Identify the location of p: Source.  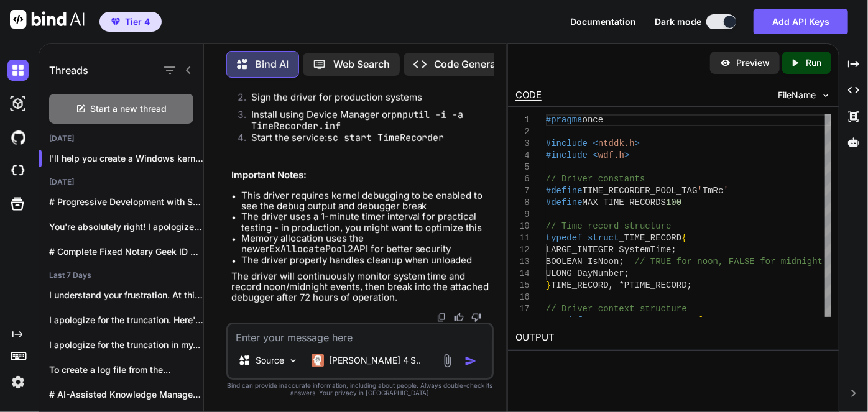
(270, 360).